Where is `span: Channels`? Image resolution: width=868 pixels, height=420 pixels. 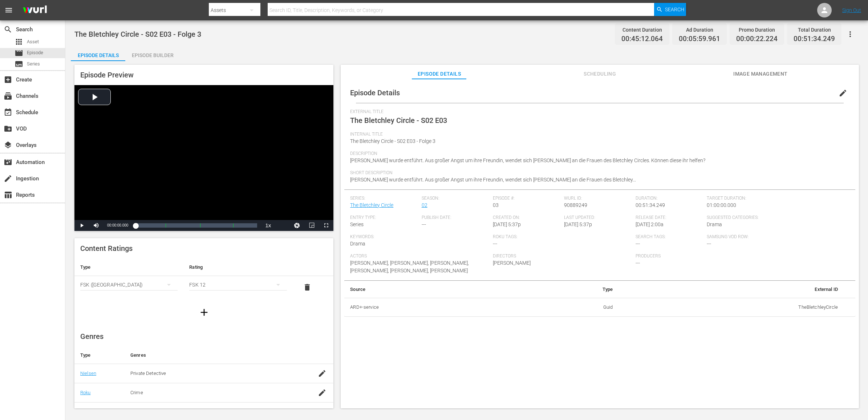 span: Channels is located at coordinates (8, 96).